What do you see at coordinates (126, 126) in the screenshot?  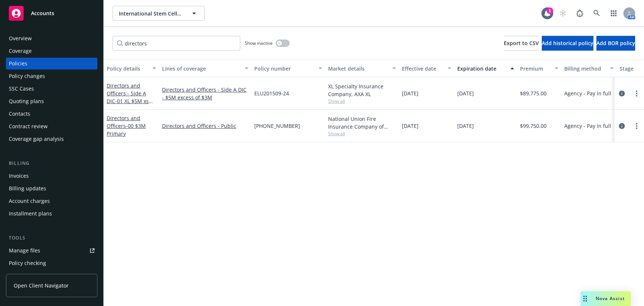 I see `a: Directors and Officers` at bounding box center [126, 126].